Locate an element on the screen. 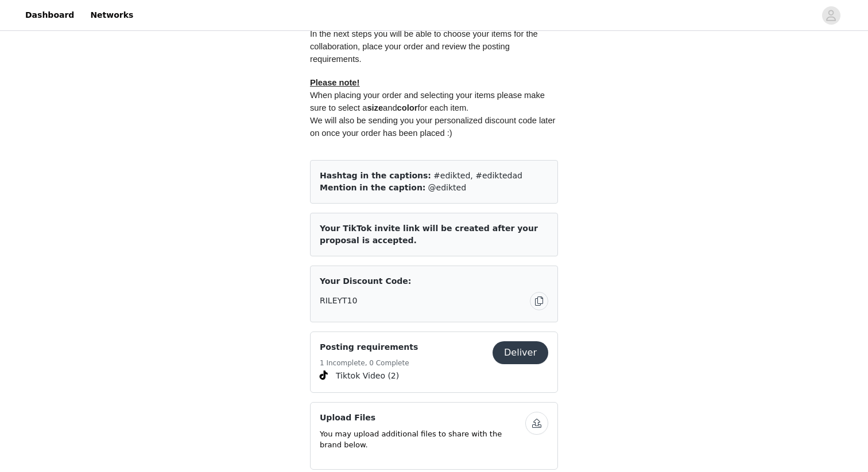 This screenshot has height=472, width=868. span: When placing your order and selecting your items please make sure to select a and for each item. is located at coordinates (428, 102).